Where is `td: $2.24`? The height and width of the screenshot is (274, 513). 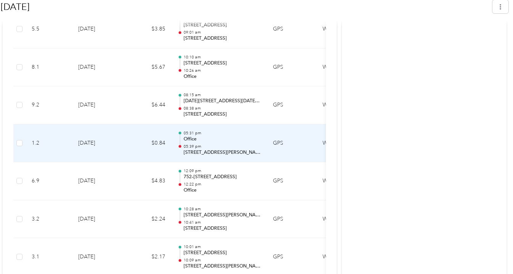 td: $2.24 is located at coordinates (148, 219).